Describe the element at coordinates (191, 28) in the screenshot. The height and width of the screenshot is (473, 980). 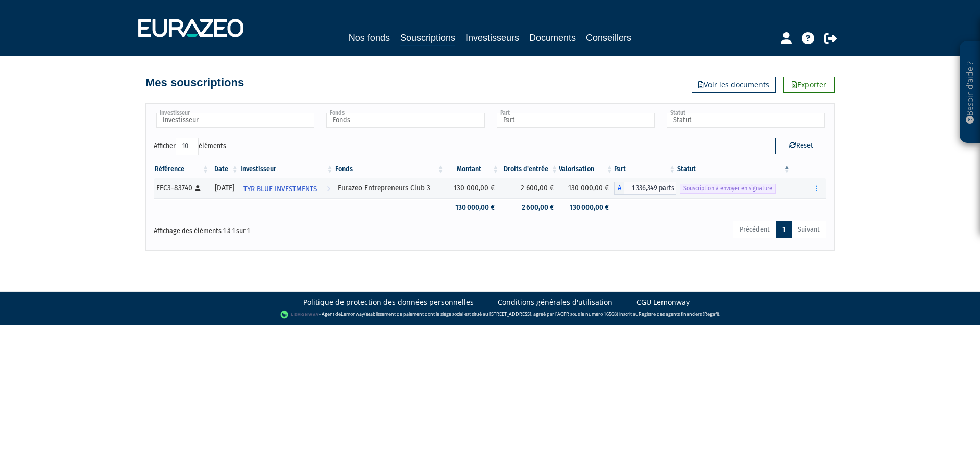
I see `img: 1732889491-logotype_eurazeo_blanc_rvb.png` at that location.